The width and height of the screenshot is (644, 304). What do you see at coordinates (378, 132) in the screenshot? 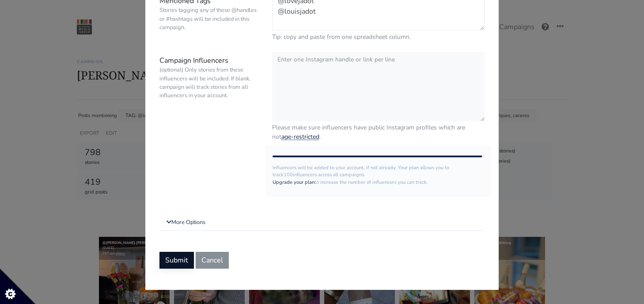
I see `small: Please make sure influencers have public Instagram profiles which are not .` at bounding box center [378, 132].